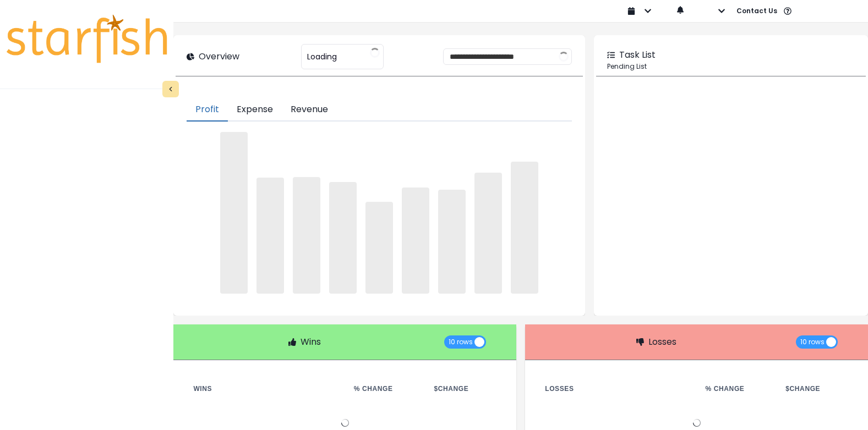 This screenshot has height=430, width=868. Describe the element at coordinates (616, 389) in the screenshot. I see `th: Losses` at that location.